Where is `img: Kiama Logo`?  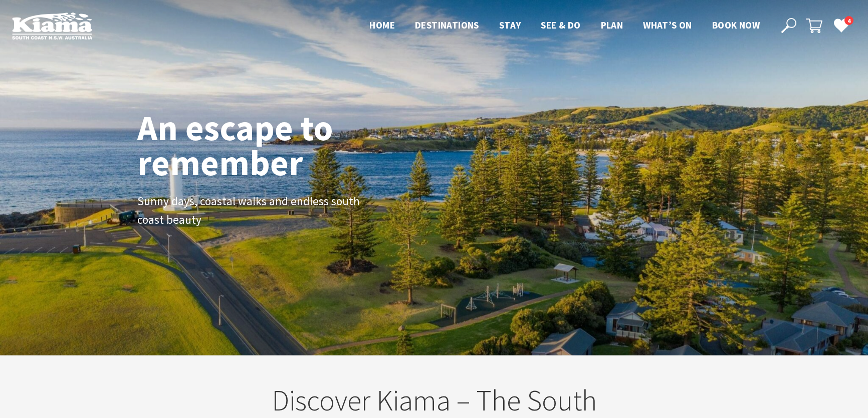
img: Kiama Logo is located at coordinates (52, 25).